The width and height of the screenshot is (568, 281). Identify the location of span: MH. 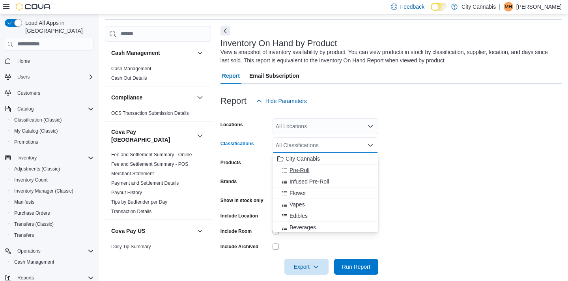
(509, 7).